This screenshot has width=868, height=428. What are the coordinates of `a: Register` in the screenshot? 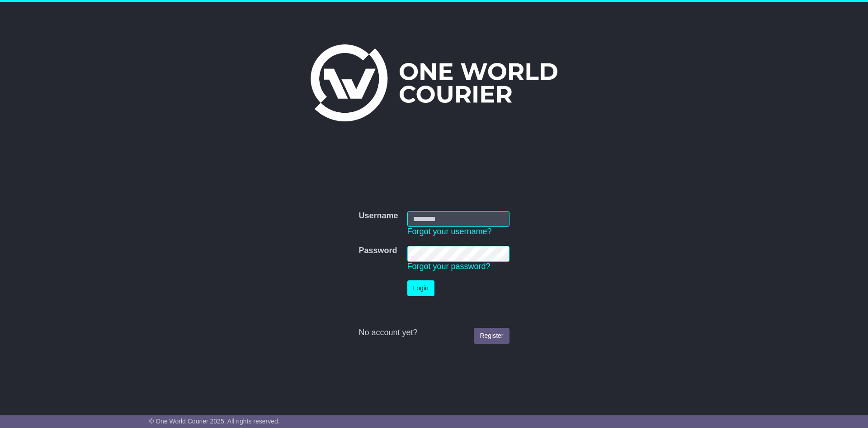 It's located at (492, 336).